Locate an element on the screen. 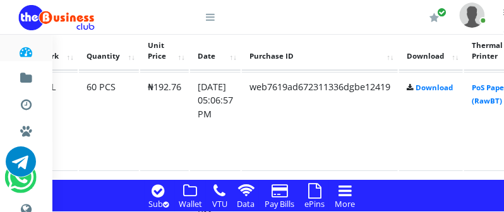  th: Date: activate to sort column ascending is located at coordinates (216, 51).